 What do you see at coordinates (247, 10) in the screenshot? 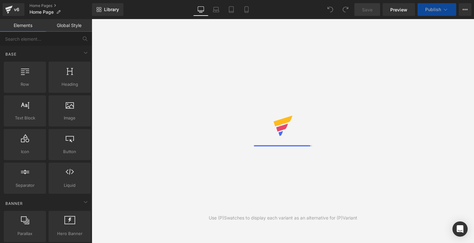
I see `a: Mobile` at bounding box center [247, 10].